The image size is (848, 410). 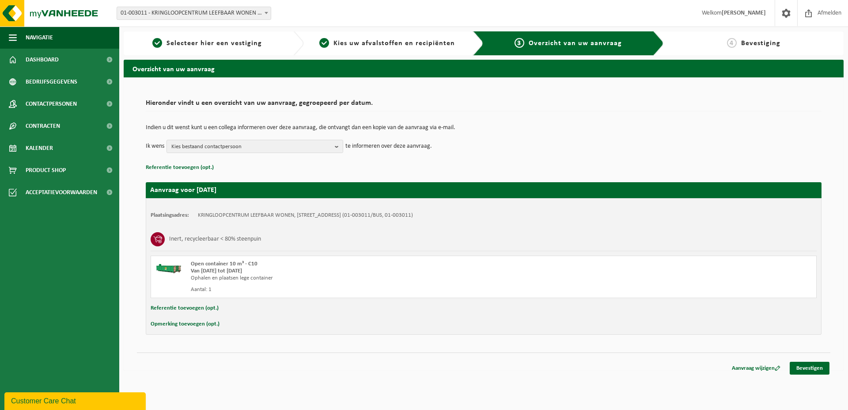 I want to click on p: Ik wens, so click(x=155, y=146).